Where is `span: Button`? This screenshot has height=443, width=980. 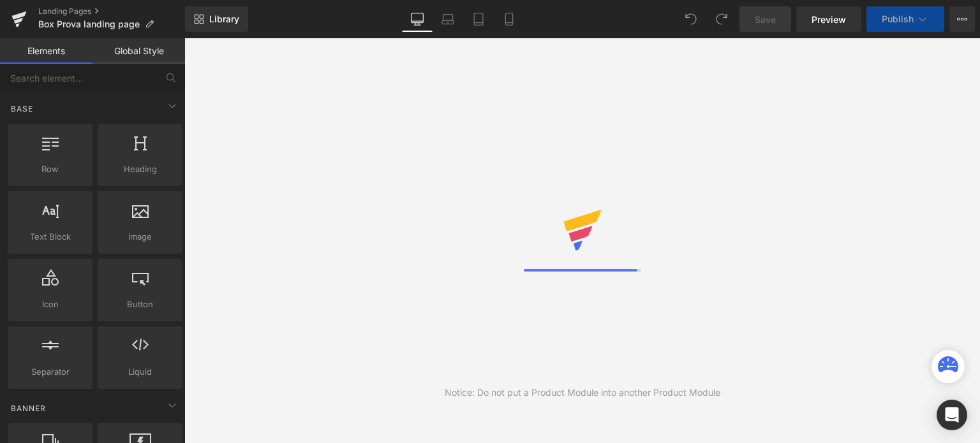 span: Button is located at coordinates (140, 304).